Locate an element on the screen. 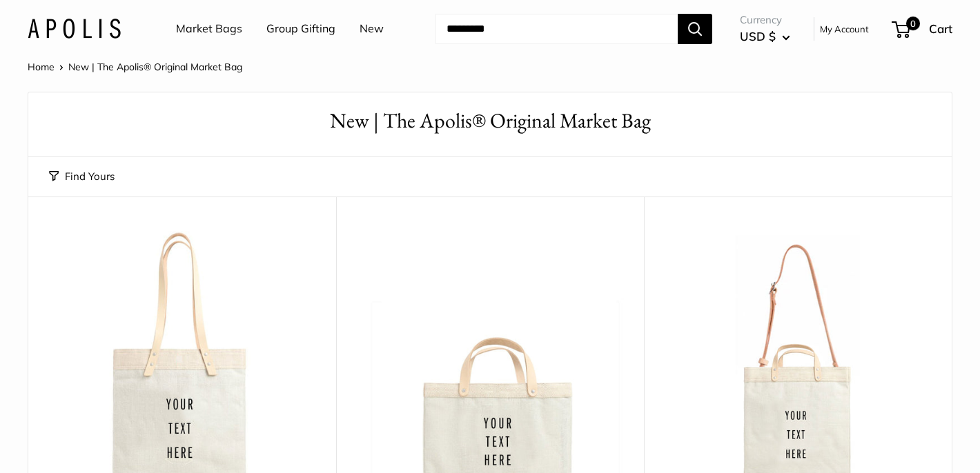 The height and width of the screenshot is (473, 980). a: My Account is located at coordinates (844, 29).